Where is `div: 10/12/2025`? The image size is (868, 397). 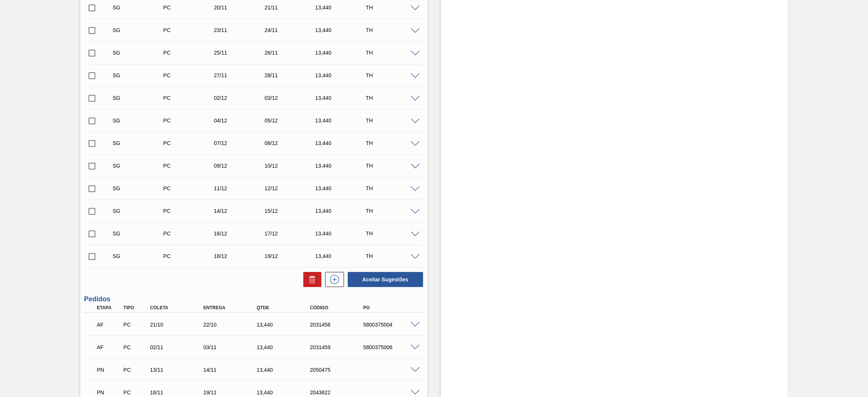 div: 10/12/2025 is located at coordinates (291, 166).